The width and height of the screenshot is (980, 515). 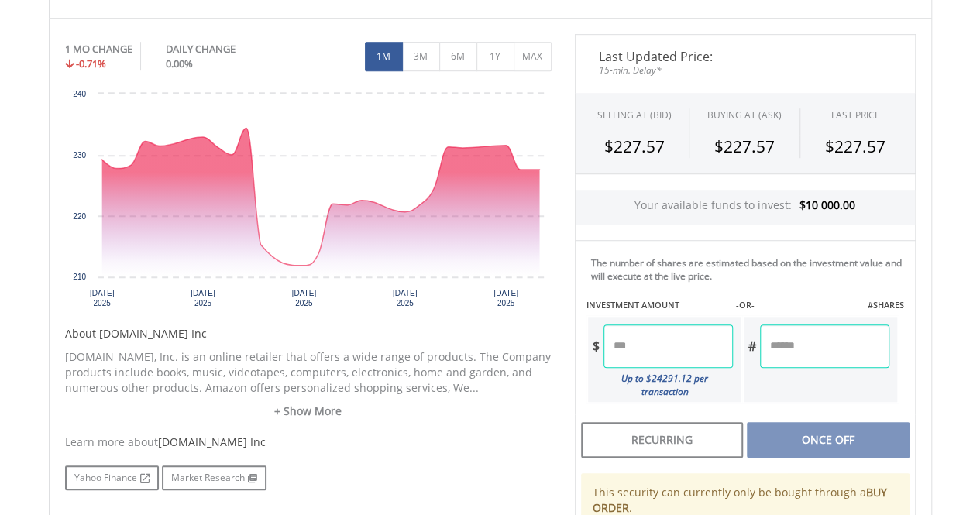 I want to click on button: MAX, so click(x=532, y=57).